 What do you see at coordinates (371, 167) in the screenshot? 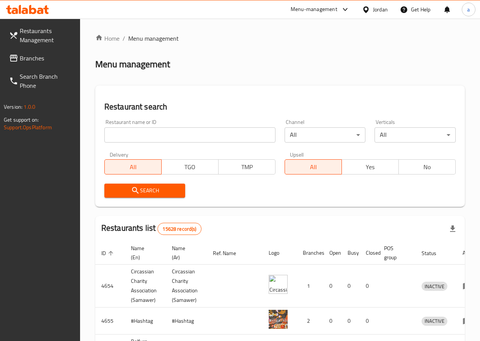
I see `span: Yes` at bounding box center [371, 167].